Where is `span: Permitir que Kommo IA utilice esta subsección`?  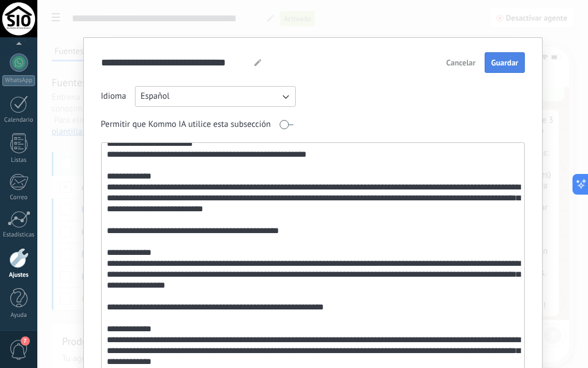 span: Permitir que Kommo IA utilice esta subsección is located at coordinates (187, 125).